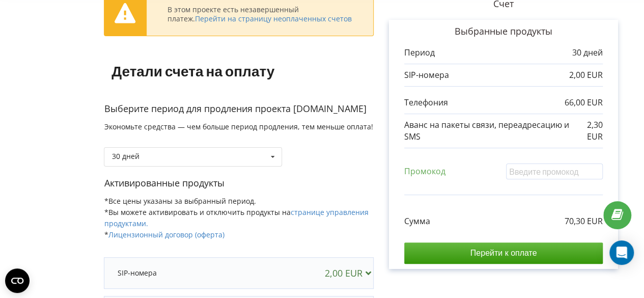 Image resolution: width=644 pixels, height=298 pixels. Describe the element at coordinates (583, 221) in the screenshot. I see `p: 70,30 EUR` at that location.